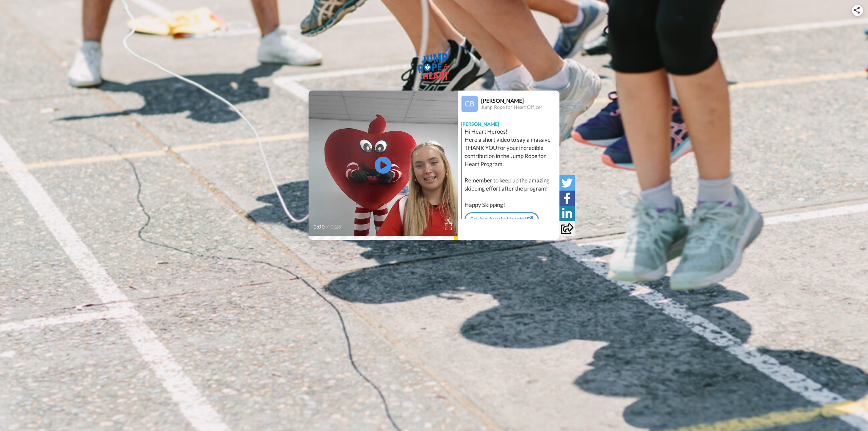 This screenshot has height=431, width=868. Describe the element at coordinates (336, 227) in the screenshot. I see `span: 0:23` at that location.